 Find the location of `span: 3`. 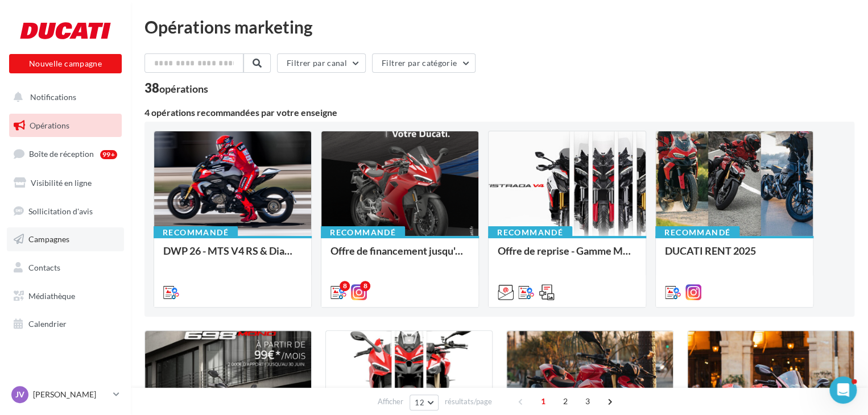

span: 3 is located at coordinates (587, 401).